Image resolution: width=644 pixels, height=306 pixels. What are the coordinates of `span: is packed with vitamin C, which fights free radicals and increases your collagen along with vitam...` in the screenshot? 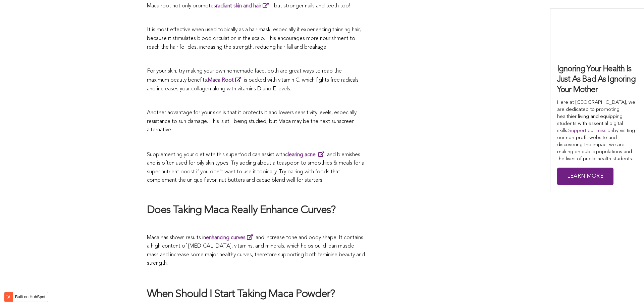 It's located at (252, 84).